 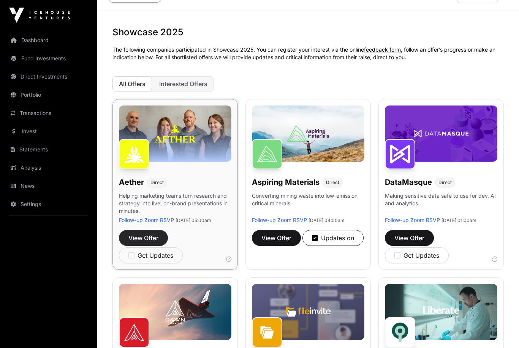 What do you see at coordinates (49, 131) in the screenshot?
I see `a: Invest` at bounding box center [49, 131].